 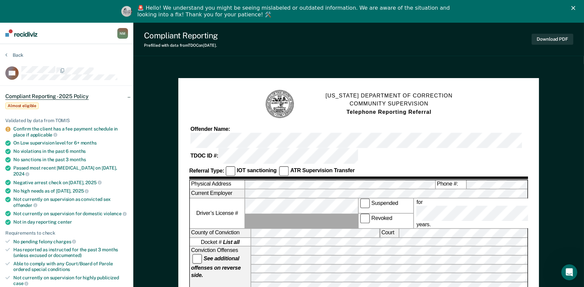 What do you see at coordinates (127, 11) in the screenshot?
I see `img: Profile image for Kim` at bounding box center [127, 11].